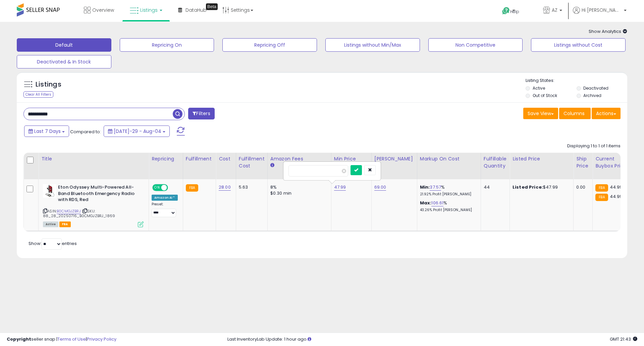 This screenshot has width=644, height=346. Describe the element at coordinates (69, 211) in the screenshot. I see `a: B0CMGJZBRJ` at that location.